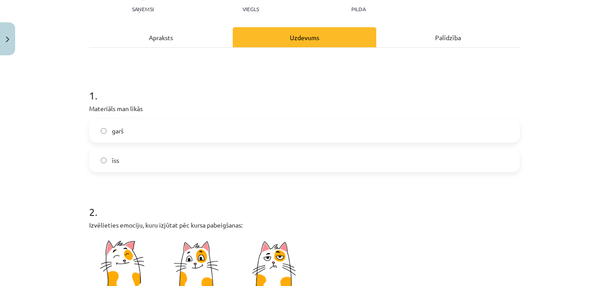  I want to click on span: īss, so click(115, 160).